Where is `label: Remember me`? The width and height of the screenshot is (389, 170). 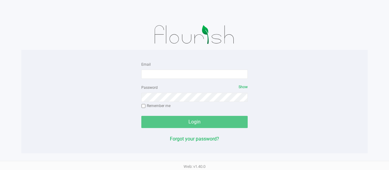 label: Remember me is located at coordinates (156, 106).